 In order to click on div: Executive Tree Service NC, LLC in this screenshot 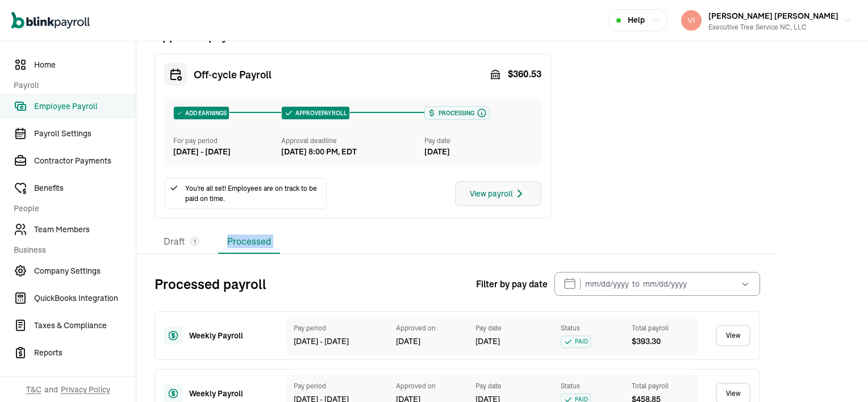, I will do `click(774, 28)`.